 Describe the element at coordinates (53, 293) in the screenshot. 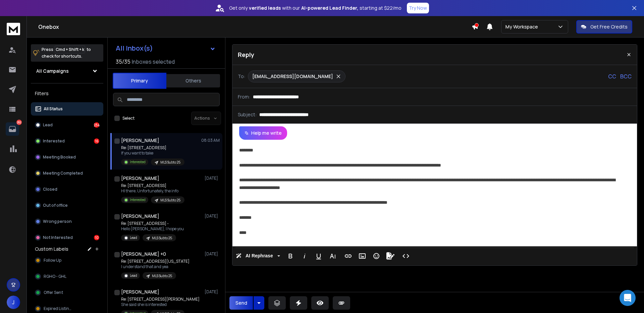

I see `span: Offer Sent` at that location.